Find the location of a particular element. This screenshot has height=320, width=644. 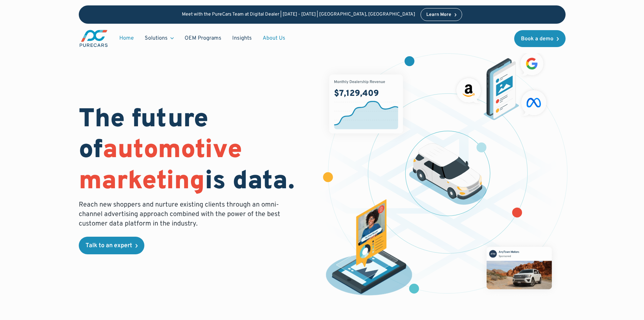

img: purecars logo is located at coordinates (94, 38).